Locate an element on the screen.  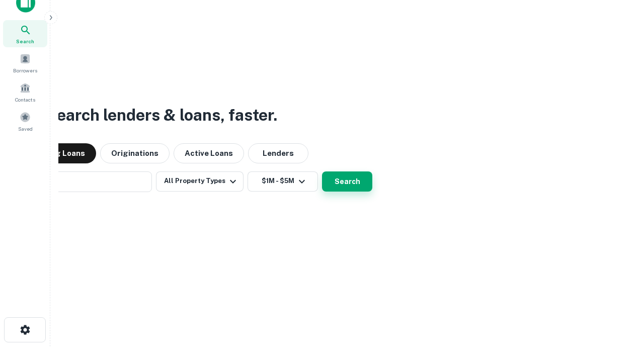
button: Active Loans is located at coordinates (209, 153).